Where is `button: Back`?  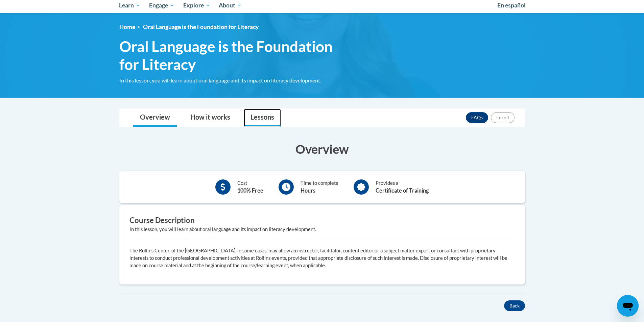 button: Back is located at coordinates (515, 306).